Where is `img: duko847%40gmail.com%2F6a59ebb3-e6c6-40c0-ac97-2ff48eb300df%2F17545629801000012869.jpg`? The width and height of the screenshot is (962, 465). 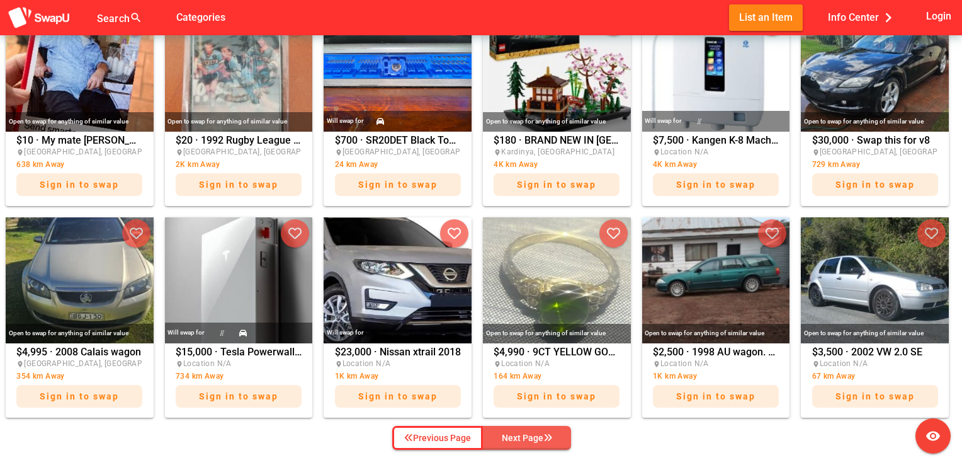 img: duko847%40gmail.com%2F6a59ebb3-e6c6-40c0-ac97-2ff48eb300df%2F17545629801000012869.jpg is located at coordinates (875, 69).